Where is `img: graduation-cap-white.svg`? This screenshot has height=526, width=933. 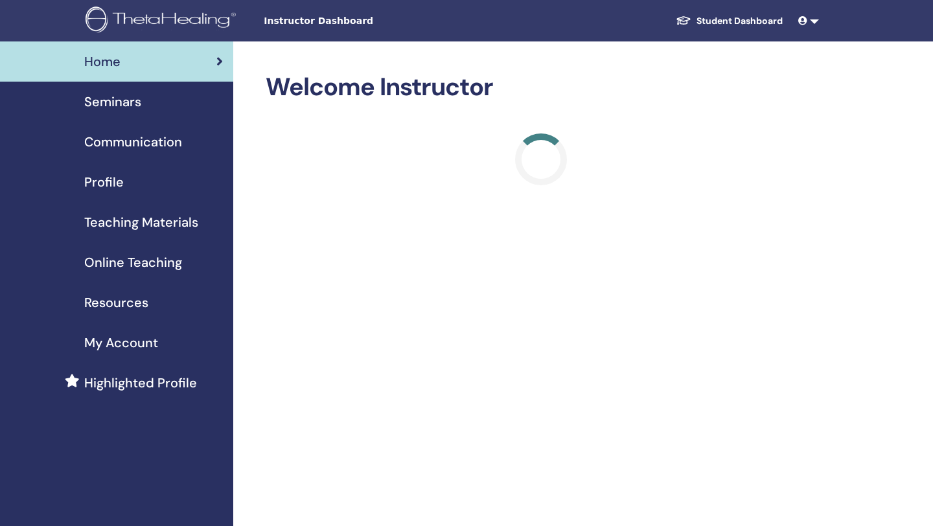 img: graduation-cap-white.svg is located at coordinates (683, 20).